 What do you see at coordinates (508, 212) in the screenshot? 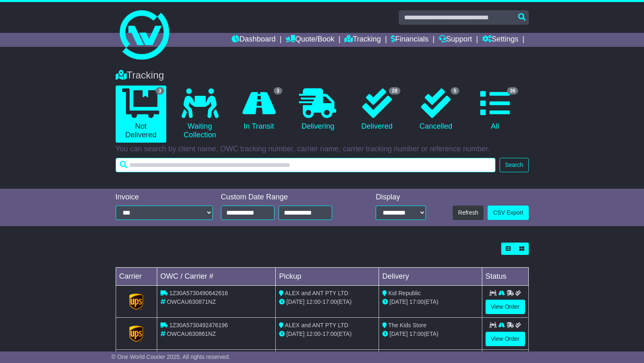
I see `a: CSV Export` at bounding box center [508, 212].